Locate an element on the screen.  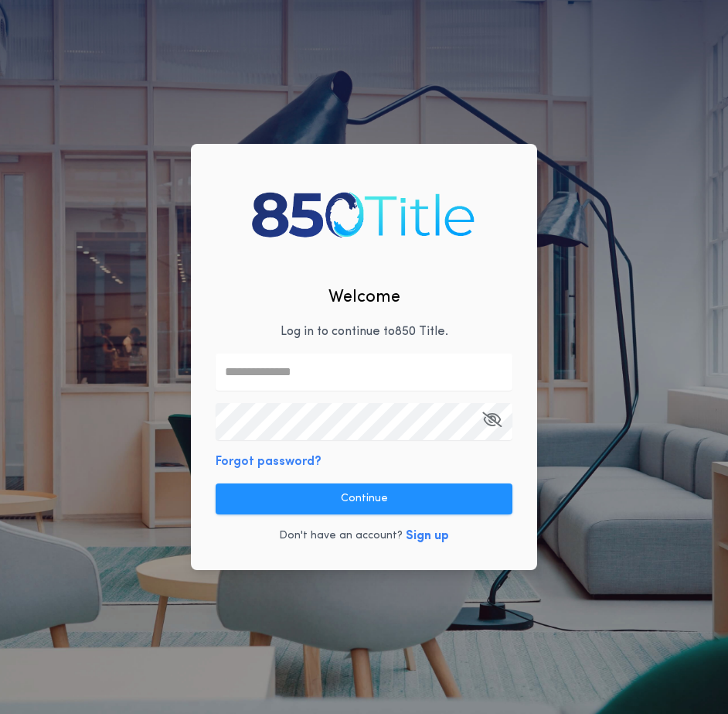
h2: Welcome is located at coordinates (364, 297).